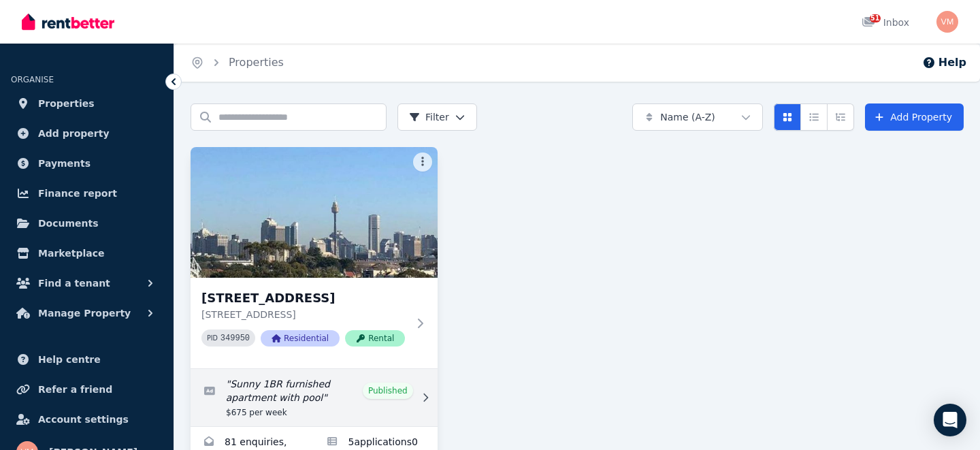 This screenshot has width=980, height=450. I want to click on span: Add property, so click(73, 133).